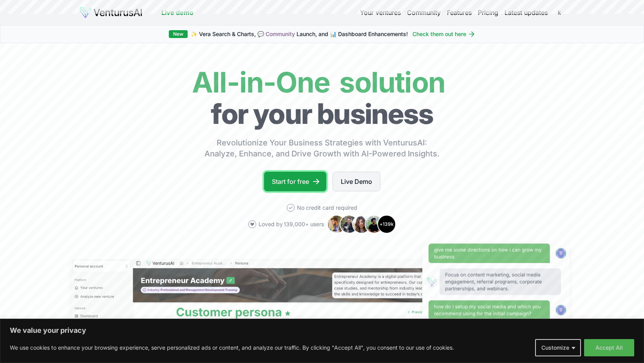 The height and width of the screenshot is (363, 644). What do you see at coordinates (295, 182) in the screenshot?
I see `a: Start for free` at bounding box center [295, 182].